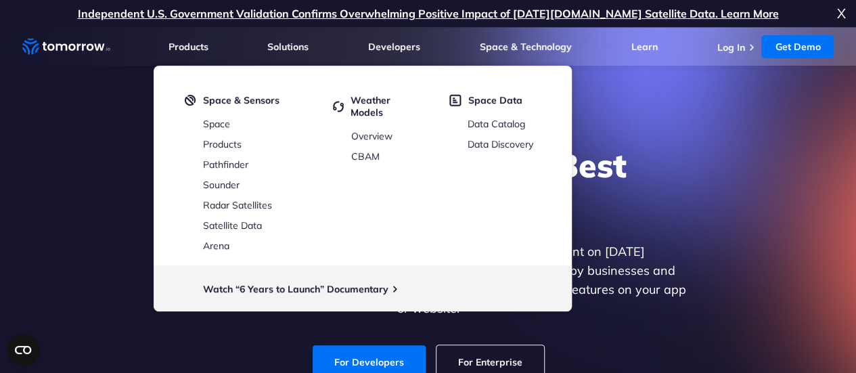 The width and height of the screenshot is (856, 373). I want to click on span: Space Data, so click(495, 100).